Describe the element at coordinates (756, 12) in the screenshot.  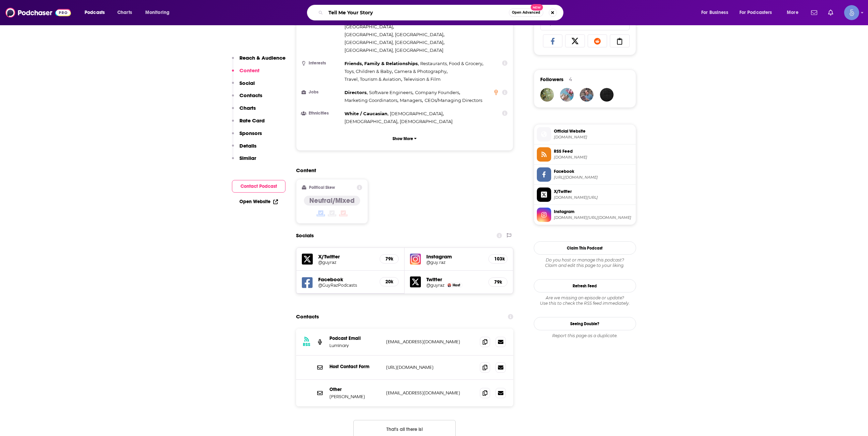
I see `span: For Podcasters` at that location.